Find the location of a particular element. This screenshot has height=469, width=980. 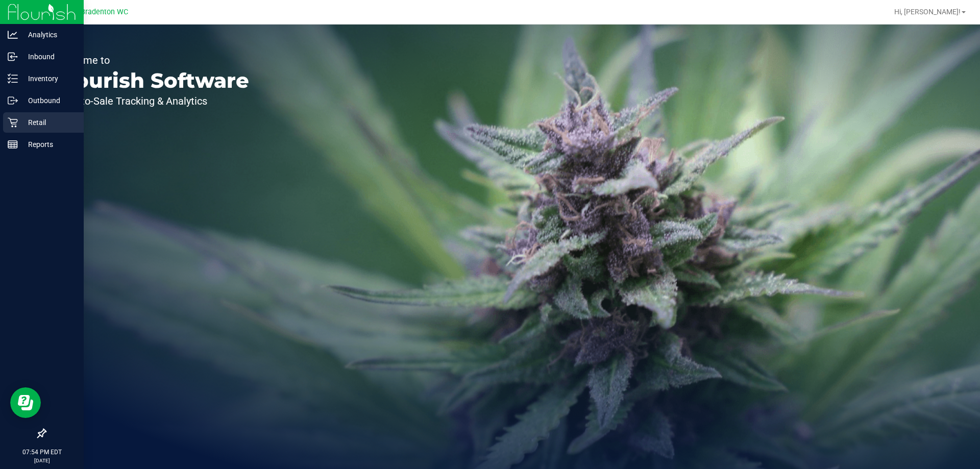

inline-svg: Inbound is located at coordinates (13, 56).